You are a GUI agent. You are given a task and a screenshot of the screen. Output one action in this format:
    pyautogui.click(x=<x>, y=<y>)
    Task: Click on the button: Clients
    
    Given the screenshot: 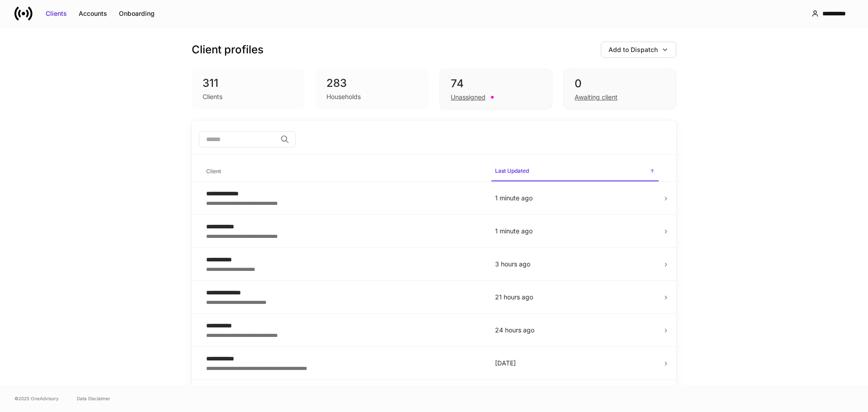 What is the action you would take?
    pyautogui.click(x=56, y=14)
    